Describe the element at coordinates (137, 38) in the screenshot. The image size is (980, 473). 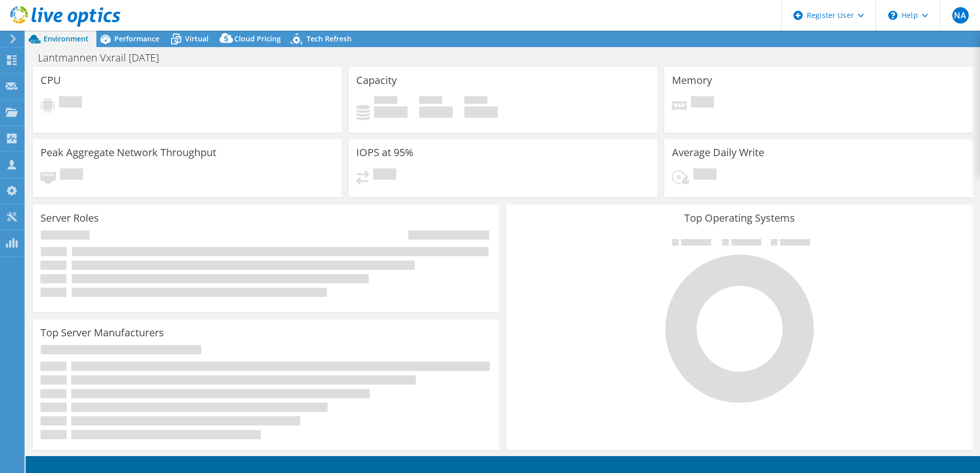
I see `span: Performance` at that location.